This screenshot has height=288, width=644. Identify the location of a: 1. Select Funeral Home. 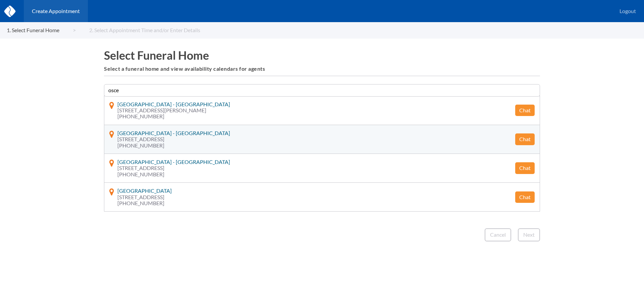
(41, 30).